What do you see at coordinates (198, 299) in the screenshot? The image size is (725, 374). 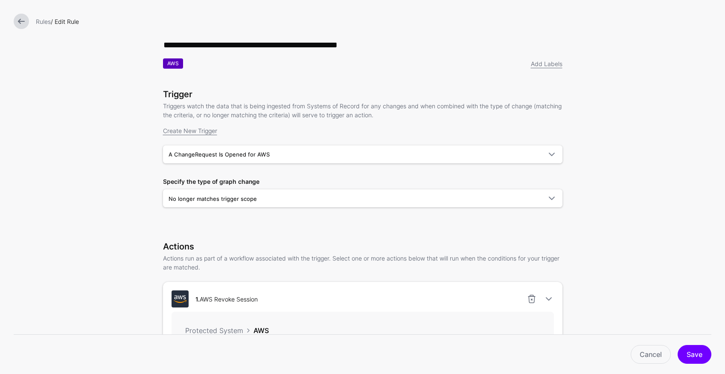 I see `strong: 1.` at bounding box center [198, 299].